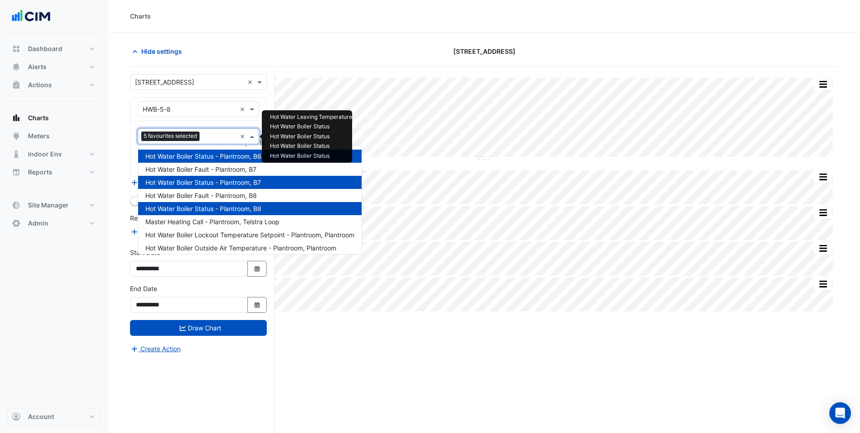 This screenshot has height=433, width=860. What do you see at coordinates (410, 136) in the screenshot?
I see `td: B6` at bounding box center [410, 136].